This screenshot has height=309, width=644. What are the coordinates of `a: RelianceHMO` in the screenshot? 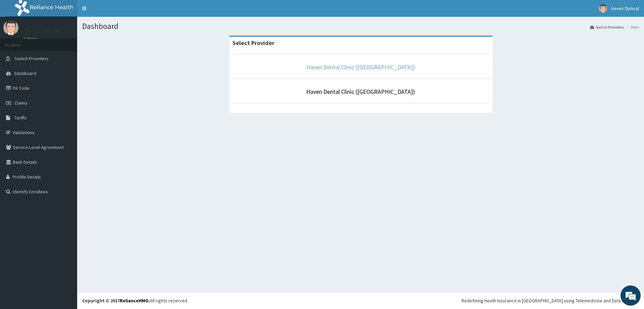 It's located at (134, 301).